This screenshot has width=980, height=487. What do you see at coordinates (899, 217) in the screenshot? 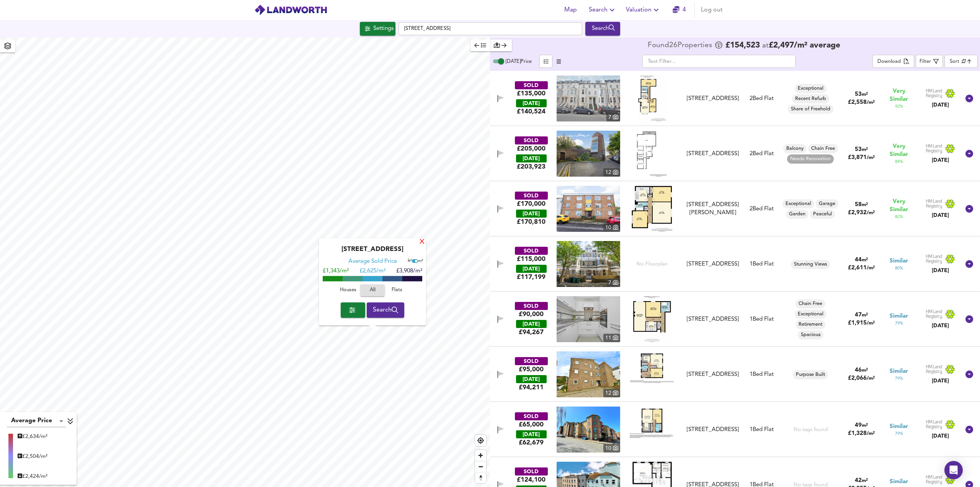
I see `span: 82 %` at bounding box center [899, 217].